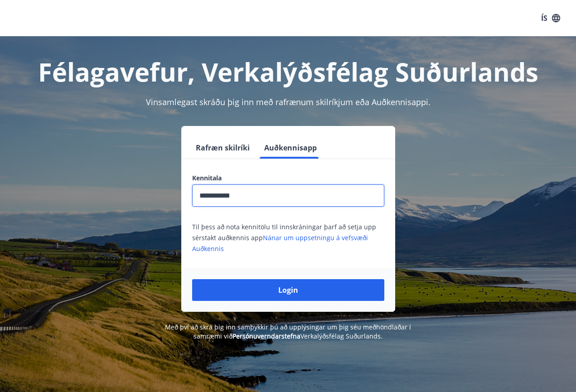  I want to click on span: Til þess að nota kennitölu til innskráningar þarf að setja upp sérstakt auðkennis app, so click(284, 237).